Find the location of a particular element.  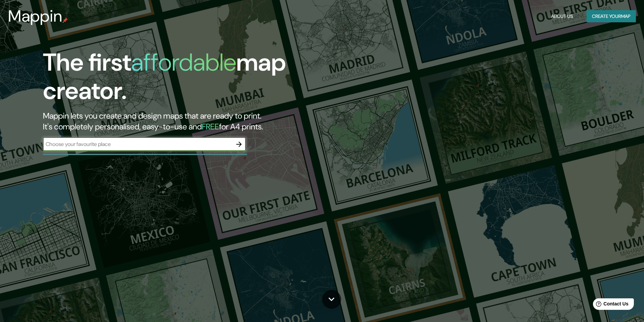

h3: Mappin is located at coordinates (35, 16).